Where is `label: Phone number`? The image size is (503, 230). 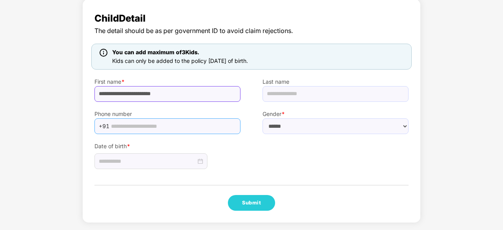
label: Phone number is located at coordinates (167, 114).